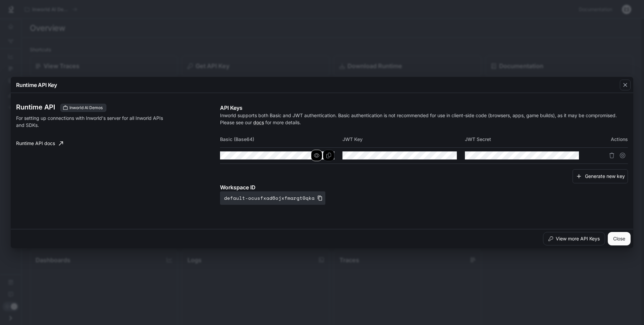  What do you see at coordinates (619, 239) in the screenshot?
I see `button: Close` at bounding box center [619, 239].